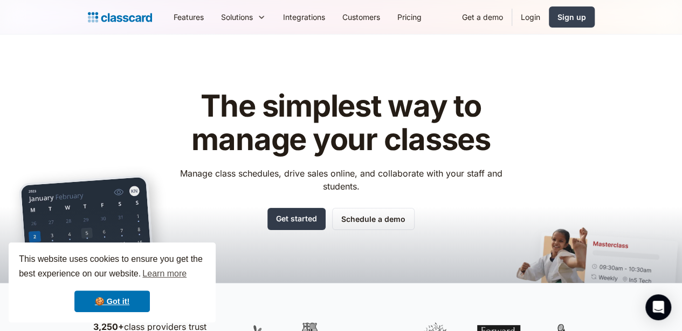 The height and width of the screenshot is (331, 682). What do you see at coordinates (572, 17) in the screenshot?
I see `div: Sign up` at bounding box center [572, 17].